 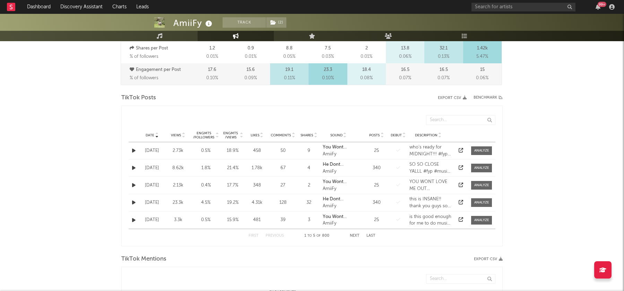 I want to click on div: 1.8 %, so click(x=206, y=168).